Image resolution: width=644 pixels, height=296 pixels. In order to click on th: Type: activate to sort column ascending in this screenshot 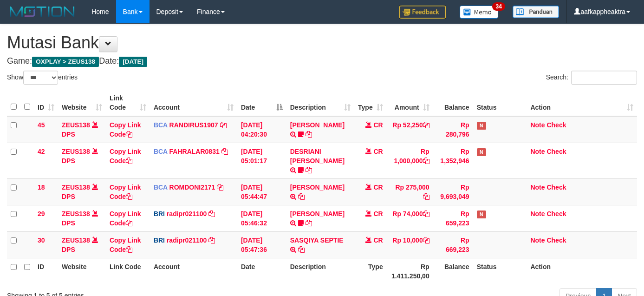, I will do `click(371, 103)`.